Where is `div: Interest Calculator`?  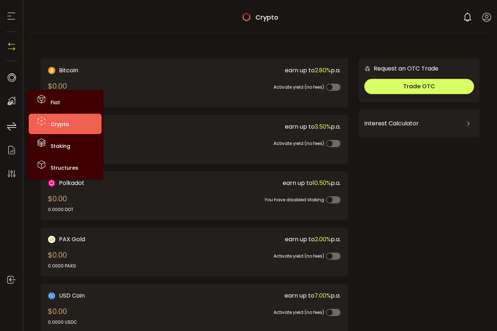 div: Interest Calculator is located at coordinates (419, 124).